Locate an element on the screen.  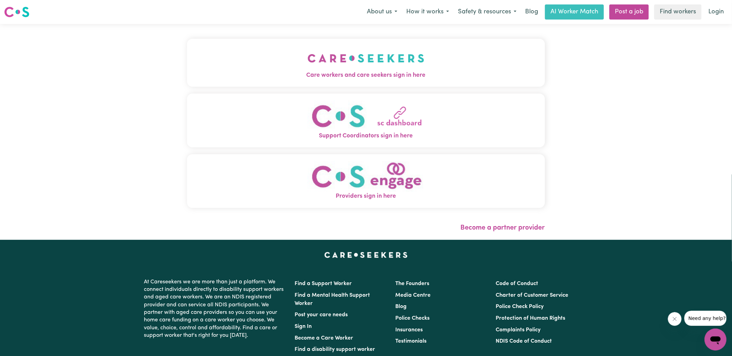
a: Careseekers home page is located at coordinates (366, 255).